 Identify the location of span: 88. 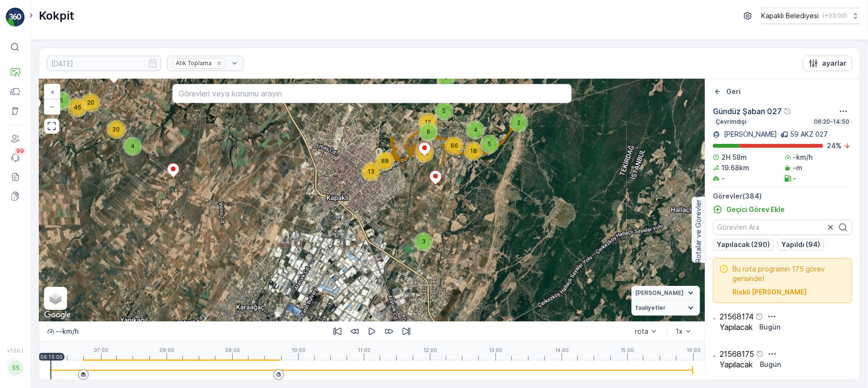
(385, 161).